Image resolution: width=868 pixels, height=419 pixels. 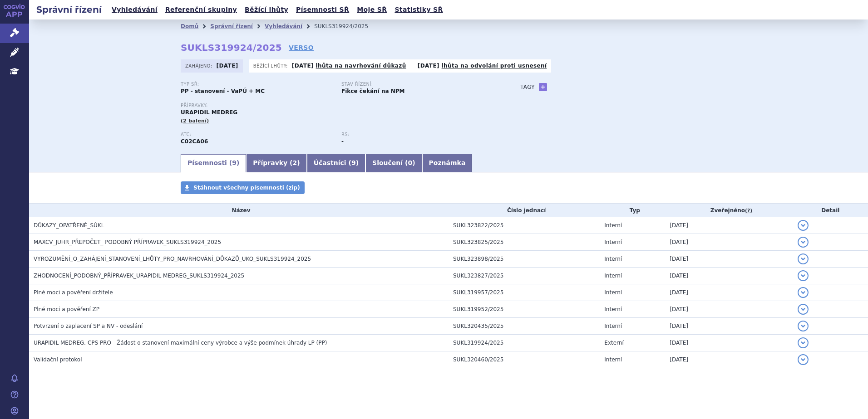 What do you see at coordinates (256, 135) in the screenshot?
I see `p: ATC:` at bounding box center [256, 135].